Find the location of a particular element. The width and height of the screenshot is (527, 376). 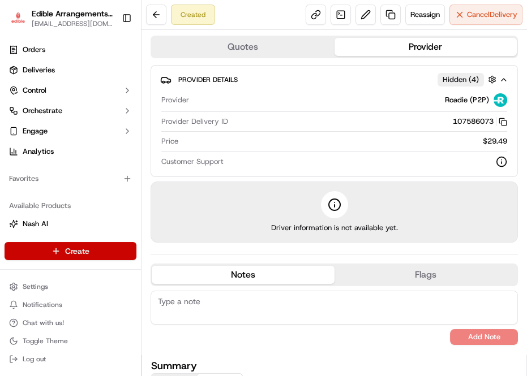

span: Create is located at coordinates (77, 251).